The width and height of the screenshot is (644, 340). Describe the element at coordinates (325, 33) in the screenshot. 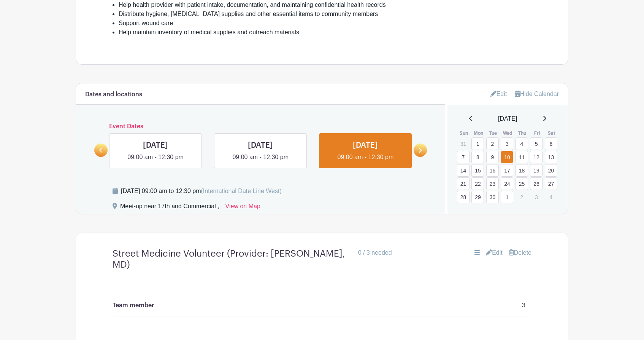

I see `li: Help maintain inventory of medical supplies and outreach materials` at that location.